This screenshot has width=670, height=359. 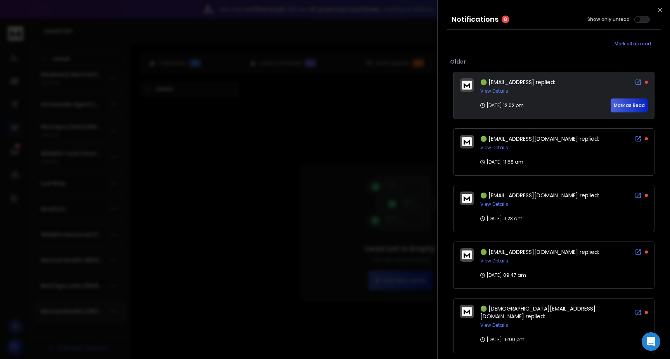 I want to click on span: Mark all as read, so click(x=632, y=44).